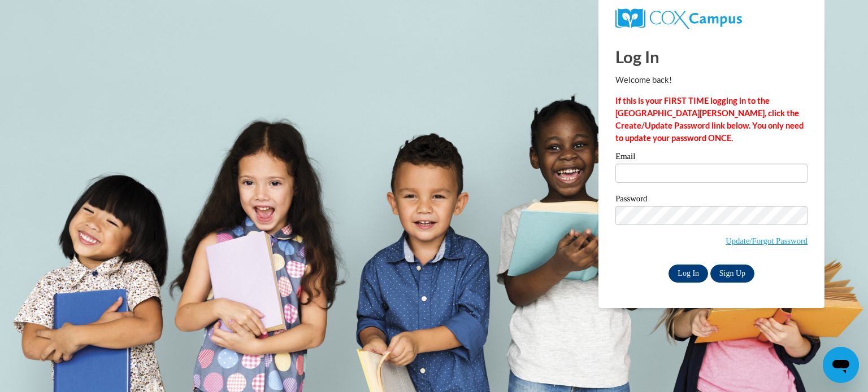 This screenshot has width=868, height=392. I want to click on img: COX Campus, so click(678, 19).